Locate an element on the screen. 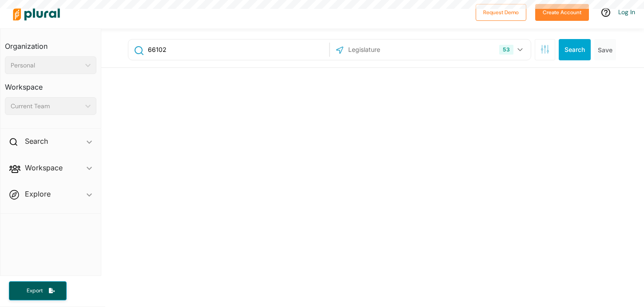  div: Current Team is located at coordinates (46, 106).